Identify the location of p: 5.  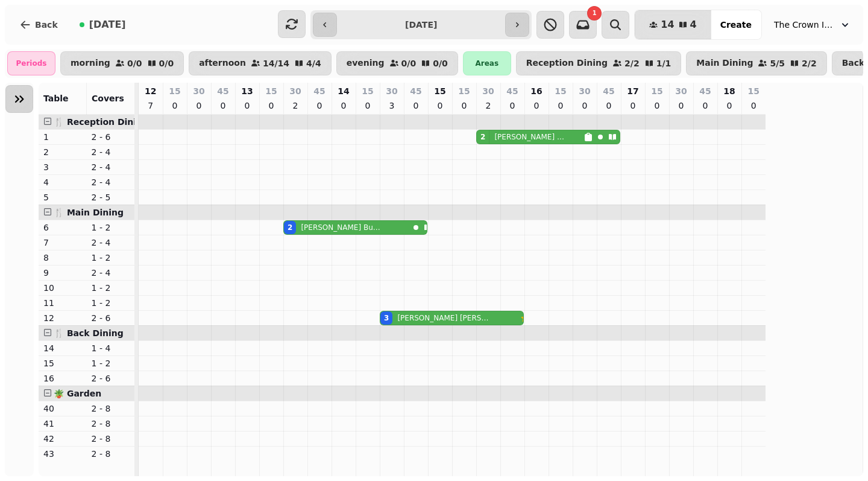
(62, 197).